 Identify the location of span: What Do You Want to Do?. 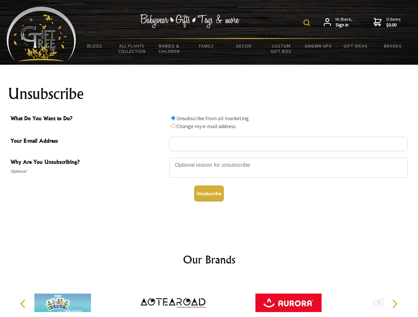
(88, 119).